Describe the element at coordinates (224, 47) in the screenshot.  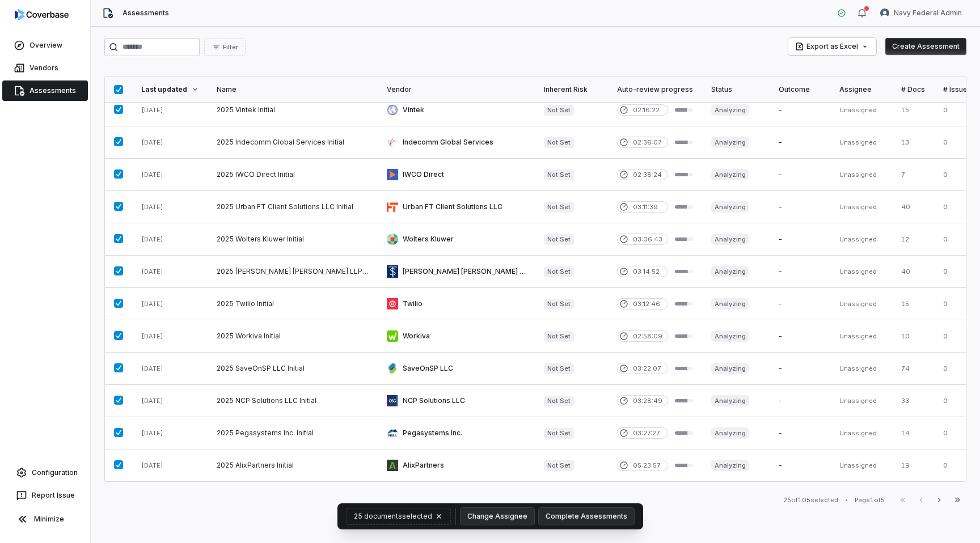
I see `button: Filter` at that location.